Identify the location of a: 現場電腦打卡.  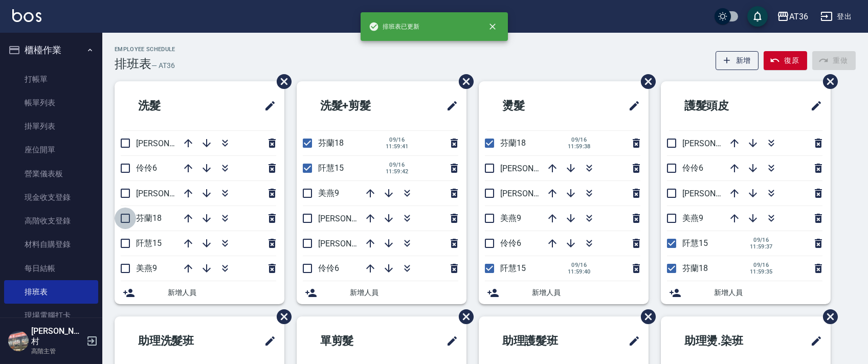
(51, 315).